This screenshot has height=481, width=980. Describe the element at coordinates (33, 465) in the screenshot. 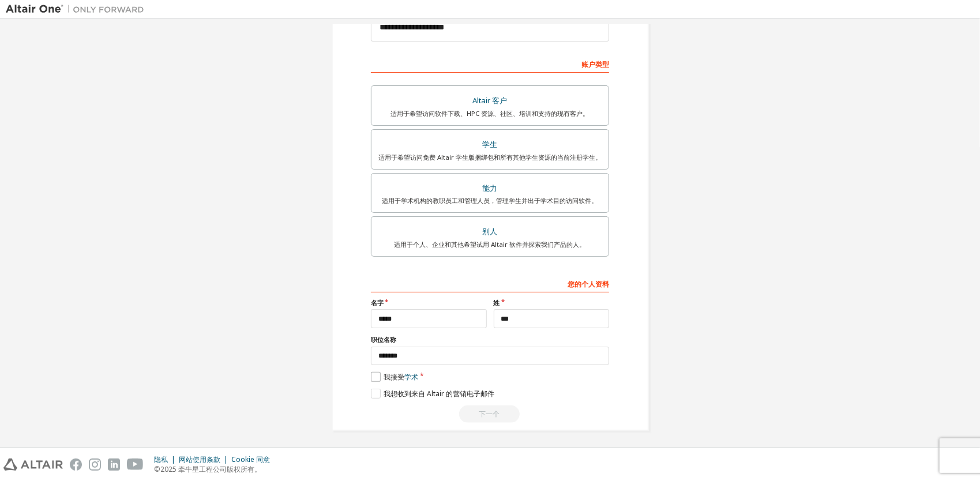

I see `img: altair_logo.svg` at that location.